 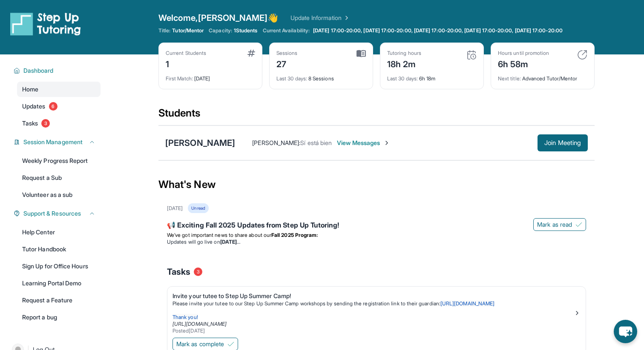 I want to click on a: Updates6, so click(x=59, y=107).